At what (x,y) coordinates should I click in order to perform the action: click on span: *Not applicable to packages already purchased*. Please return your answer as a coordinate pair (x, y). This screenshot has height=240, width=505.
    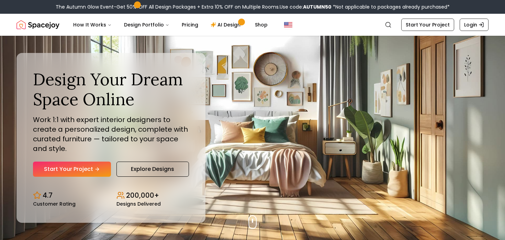
    Looking at the image, I should click on (391, 7).